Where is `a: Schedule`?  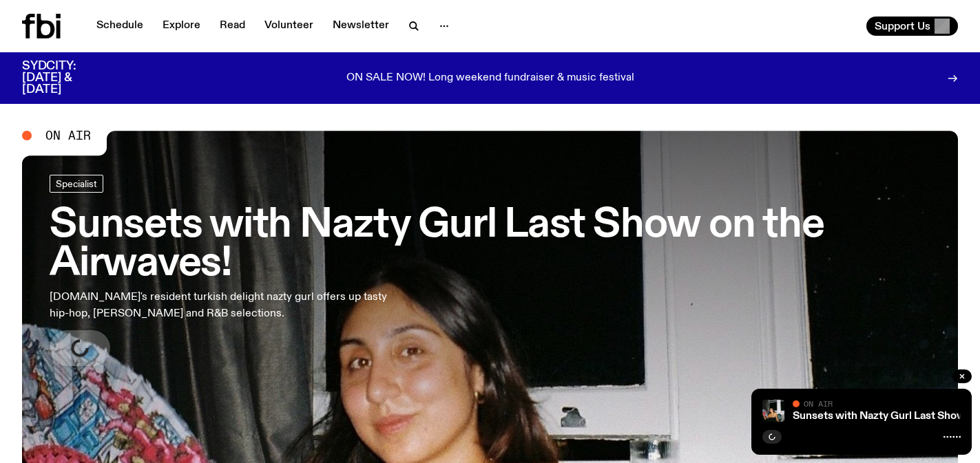
a: Schedule is located at coordinates (120, 26).